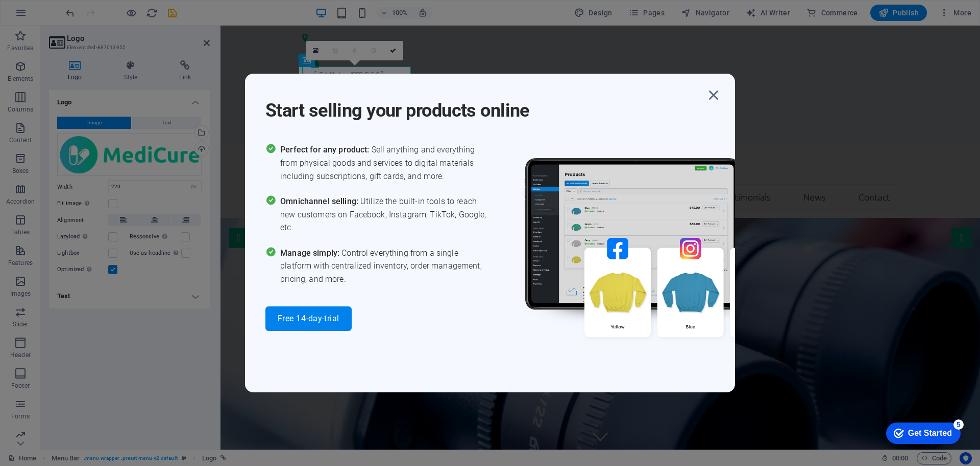 Image resolution: width=980 pixels, height=466 pixels. I want to click on span: Omnichannel selling:, so click(320, 201).